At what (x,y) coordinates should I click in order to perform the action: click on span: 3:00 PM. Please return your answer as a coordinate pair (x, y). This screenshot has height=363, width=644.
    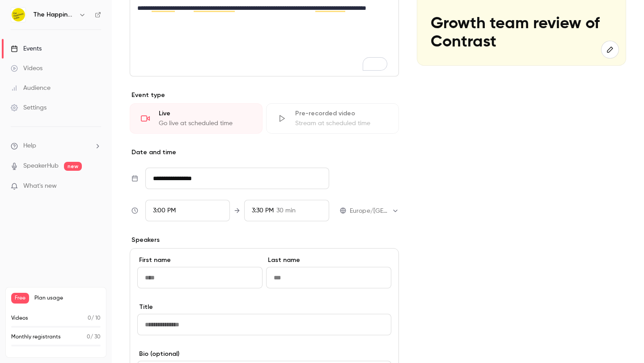
    Looking at the image, I should click on (164, 211).